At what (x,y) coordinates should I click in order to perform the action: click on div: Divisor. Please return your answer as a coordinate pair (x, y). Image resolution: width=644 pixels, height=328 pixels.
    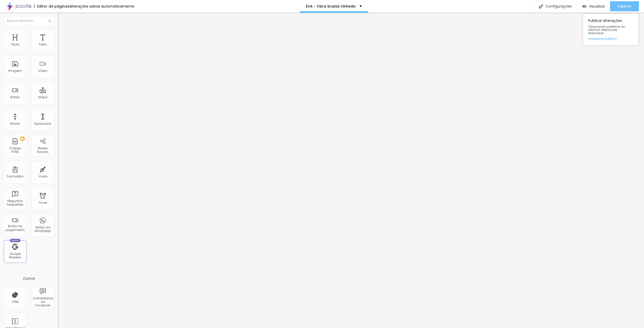
    Looking at the image, I should click on (15, 124).